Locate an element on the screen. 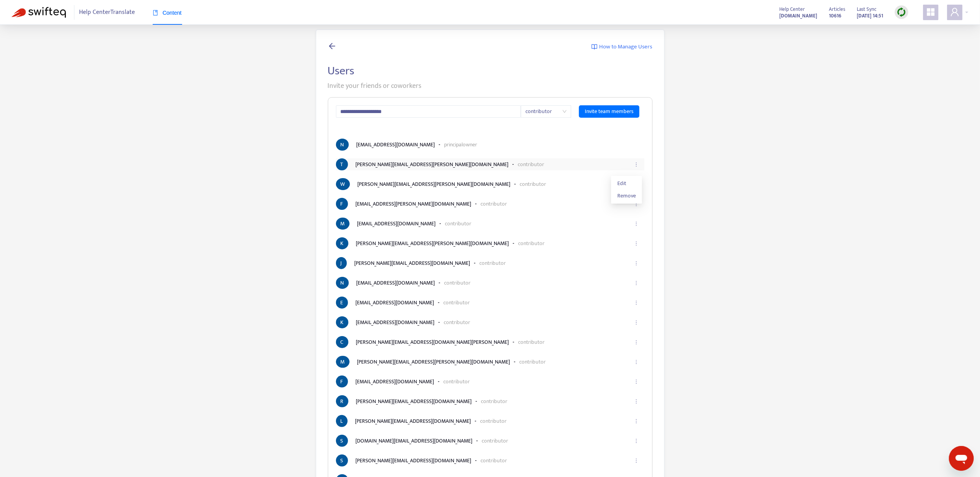 Image resolution: width=980 pixels, height=477 pixels. span: contributor is located at coordinates (546, 111).